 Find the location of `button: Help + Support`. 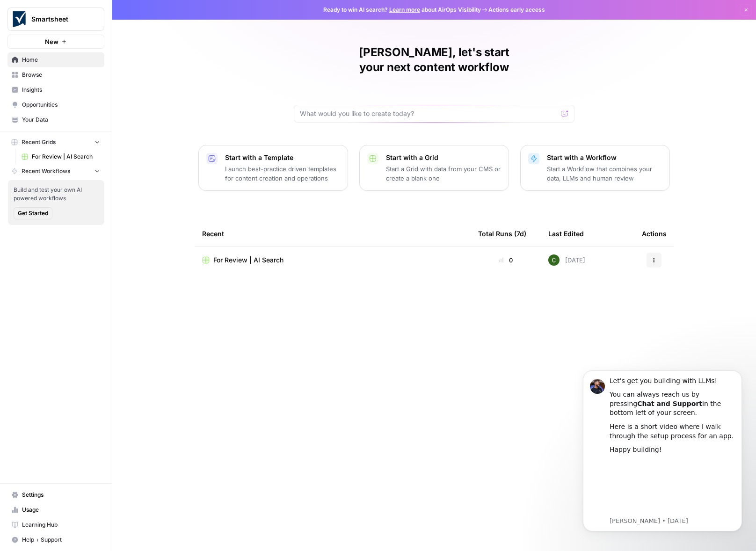

button: Help + Support is located at coordinates (56, 540).